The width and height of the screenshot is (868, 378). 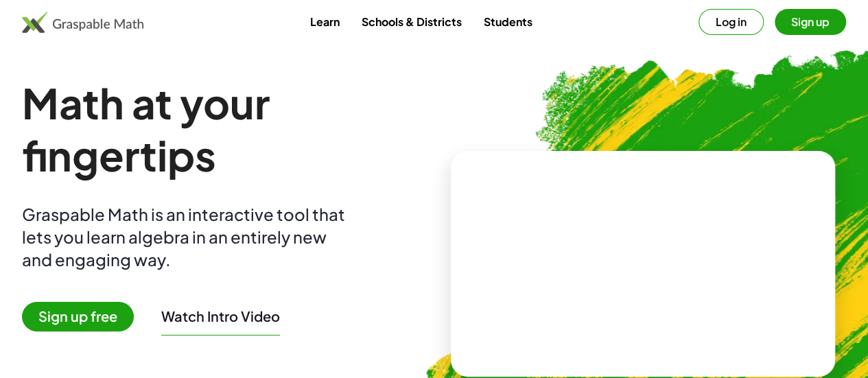 What do you see at coordinates (186, 236) in the screenshot?
I see `div: Graspable Math is an interactive tool that lets you learn algebra in an entirely new and engaging...` at bounding box center [186, 236].